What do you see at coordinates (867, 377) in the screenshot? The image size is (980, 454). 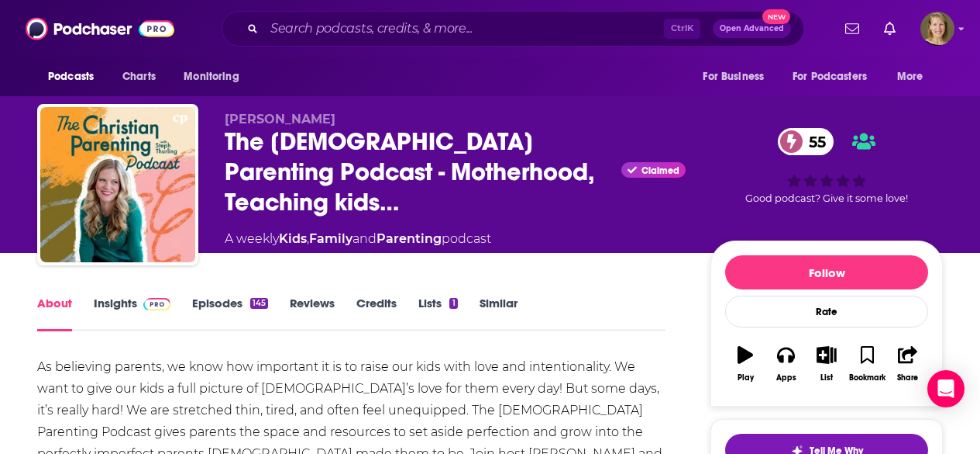 I see `div: Bookmark` at bounding box center [867, 377].